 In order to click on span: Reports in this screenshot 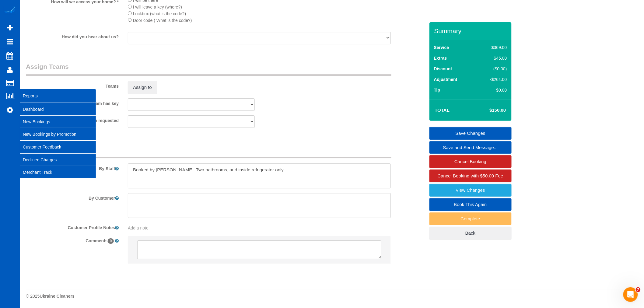, I will do `click(58, 96)`.